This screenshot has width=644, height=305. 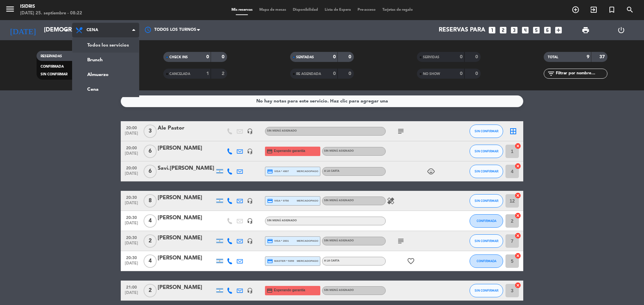 I want to click on i: favorite_border, so click(x=411, y=261).